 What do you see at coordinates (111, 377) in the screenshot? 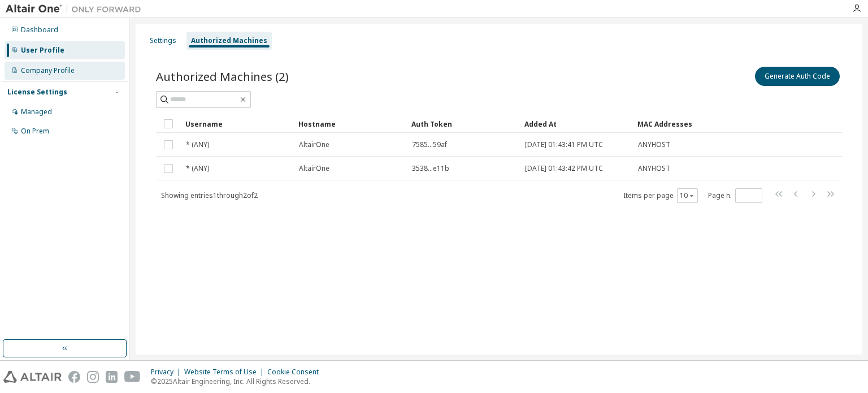
I see `img: linkedin.svg` at bounding box center [111, 377].